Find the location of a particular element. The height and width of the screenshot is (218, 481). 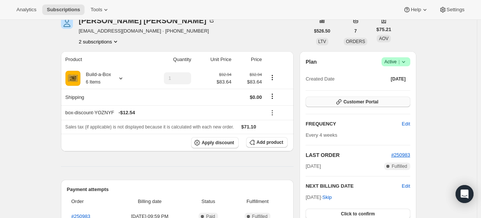

span: #250983 is located at coordinates (401, 155).